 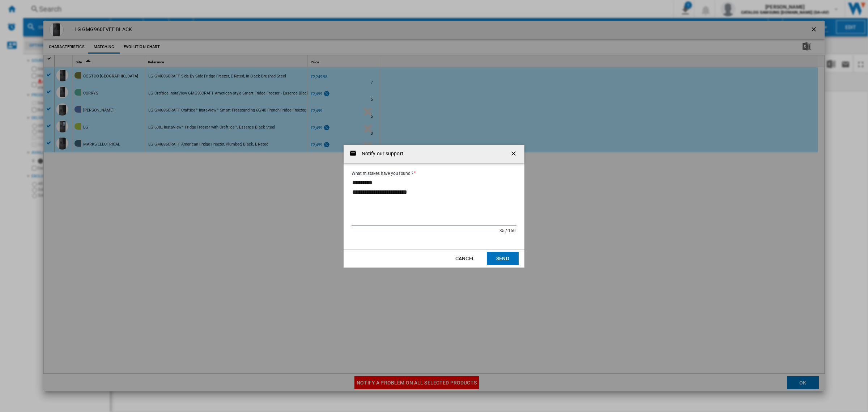 What do you see at coordinates (503, 258) in the screenshot?
I see `button: Send` at bounding box center [503, 258].